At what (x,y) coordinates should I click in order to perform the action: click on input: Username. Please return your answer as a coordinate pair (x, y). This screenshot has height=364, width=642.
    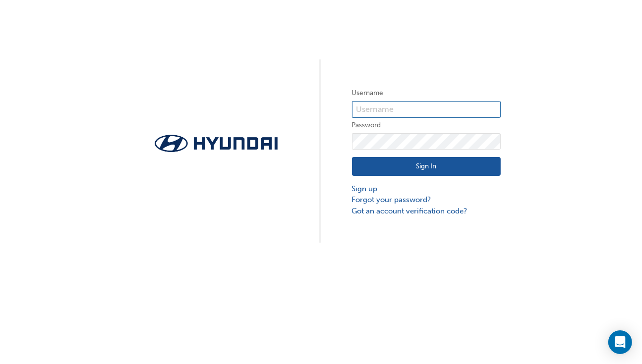
    Looking at the image, I should click on (426, 110).